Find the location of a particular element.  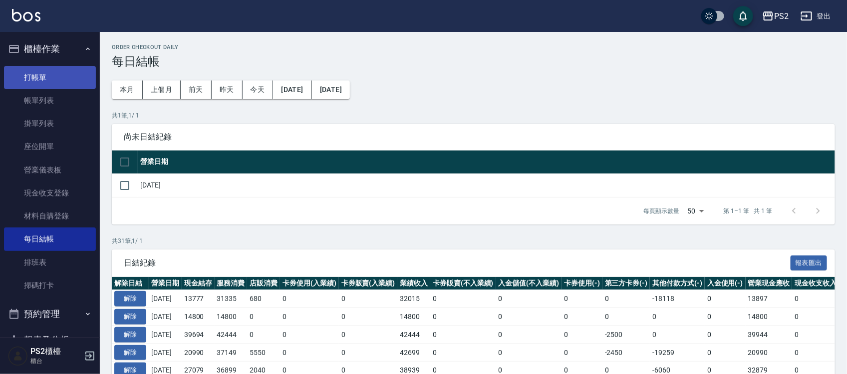

button: 登出 is located at coordinates (816, 16).